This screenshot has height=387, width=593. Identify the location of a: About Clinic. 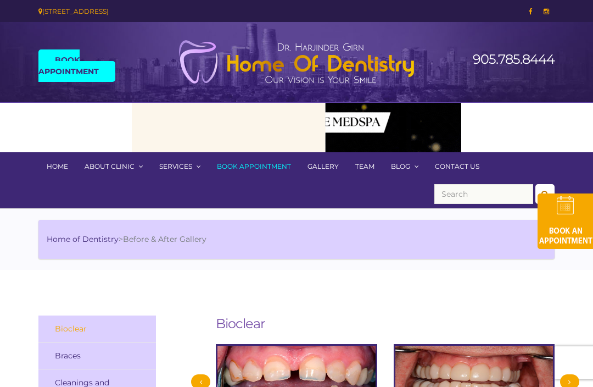
(114, 166).